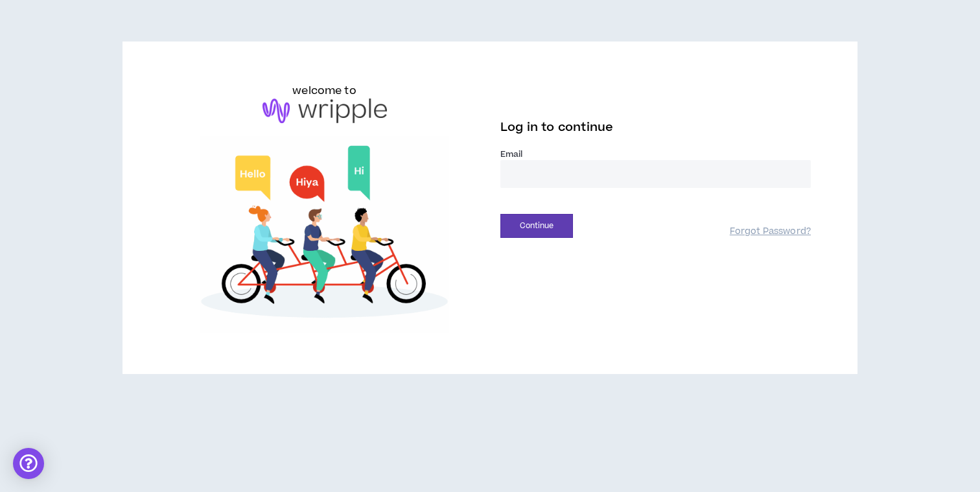 This screenshot has width=980, height=492. What do you see at coordinates (557, 127) in the screenshot?
I see `span: Log in to continue` at bounding box center [557, 127].